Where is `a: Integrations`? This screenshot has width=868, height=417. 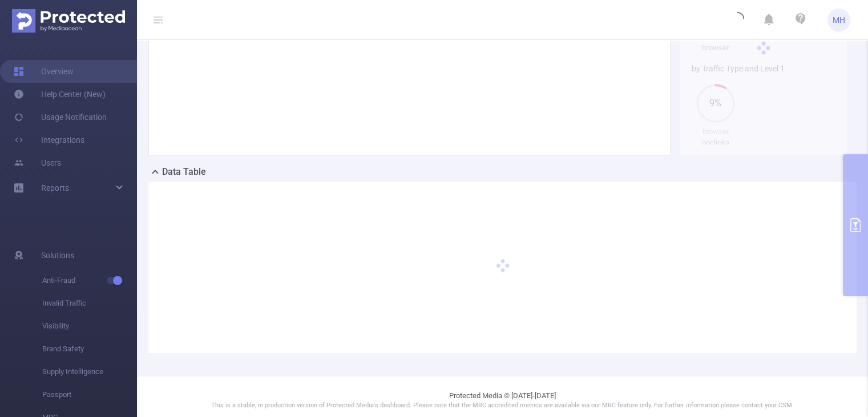 a: Integrations is located at coordinates (49, 140).